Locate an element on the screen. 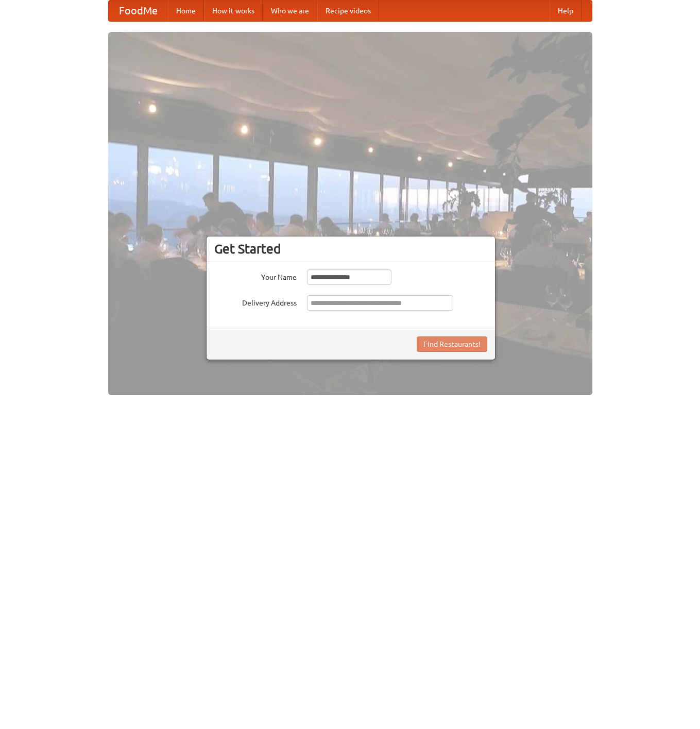  label: Your Name is located at coordinates (255, 276).